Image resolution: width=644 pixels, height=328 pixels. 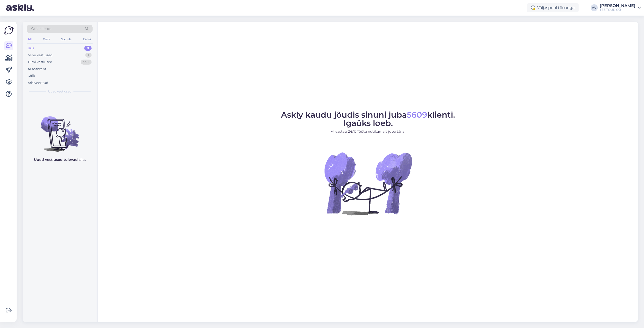 What do you see at coordinates (594, 8) in the screenshot?
I see `div: AV` at bounding box center [594, 8].